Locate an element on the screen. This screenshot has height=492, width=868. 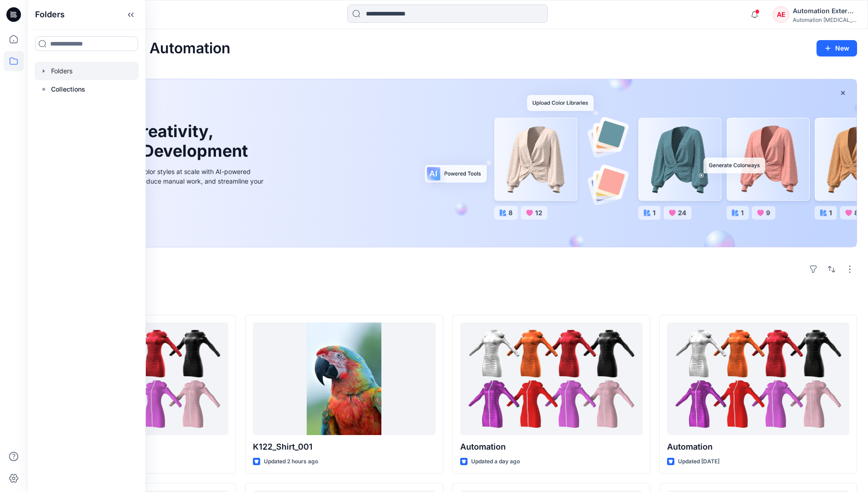
div: AE is located at coordinates (781, 15).